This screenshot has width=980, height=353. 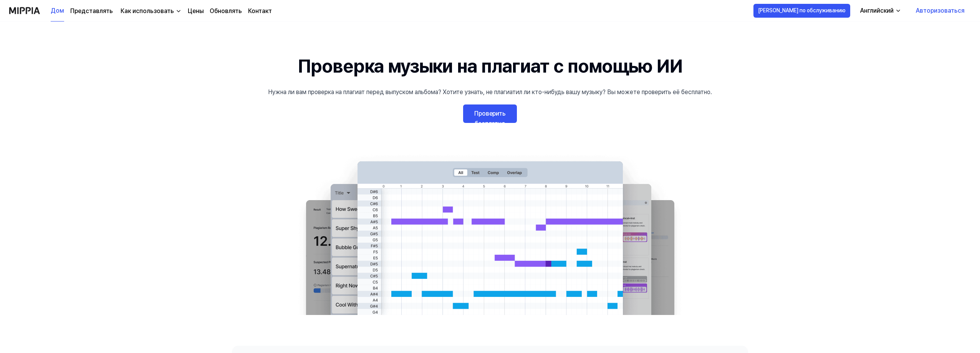 I want to click on font: Авторизоваться, so click(x=941, y=11).